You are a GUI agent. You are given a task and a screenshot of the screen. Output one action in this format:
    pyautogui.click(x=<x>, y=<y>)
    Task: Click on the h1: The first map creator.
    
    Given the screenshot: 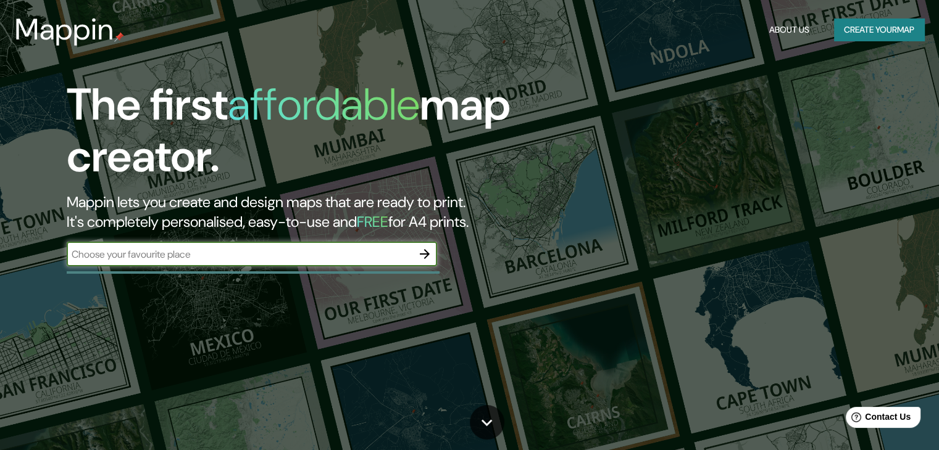 What is the action you would take?
    pyautogui.click(x=301, y=136)
    